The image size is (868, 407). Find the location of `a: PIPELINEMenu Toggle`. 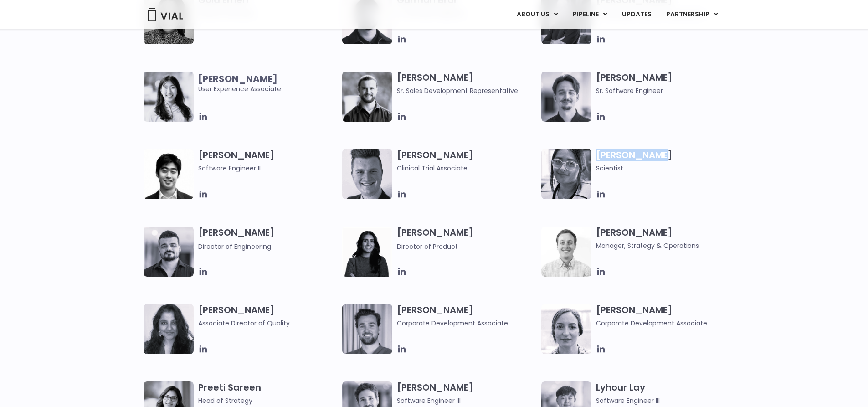

a: PIPELINEMenu Toggle is located at coordinates (589, 14).